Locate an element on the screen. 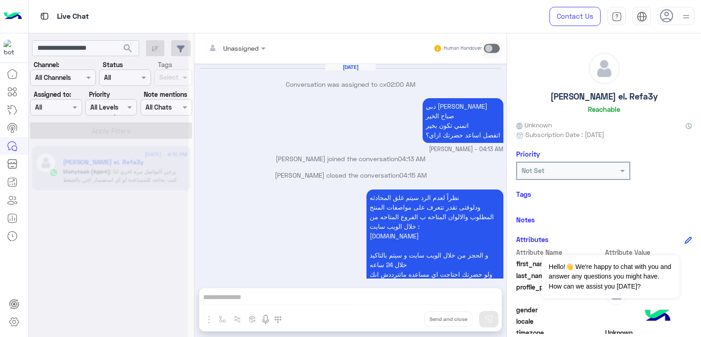  span: Unknown is located at coordinates (534, 125).